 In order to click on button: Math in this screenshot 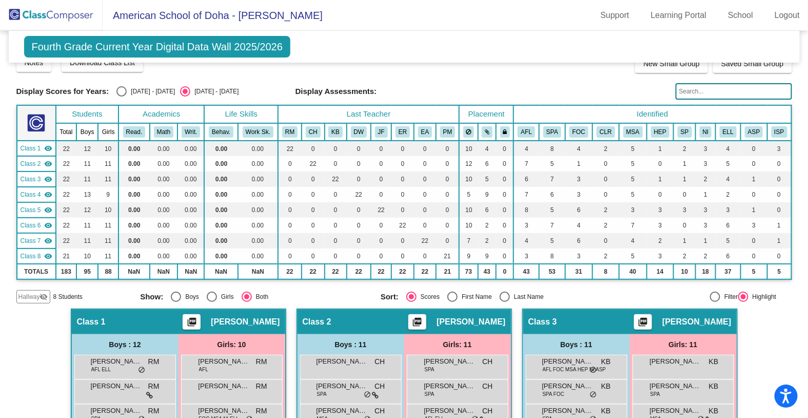, I will do `click(164, 132)`.